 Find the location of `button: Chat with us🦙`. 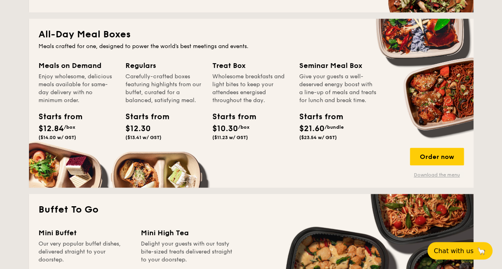

button: Chat with us🦙 is located at coordinates (460, 250).